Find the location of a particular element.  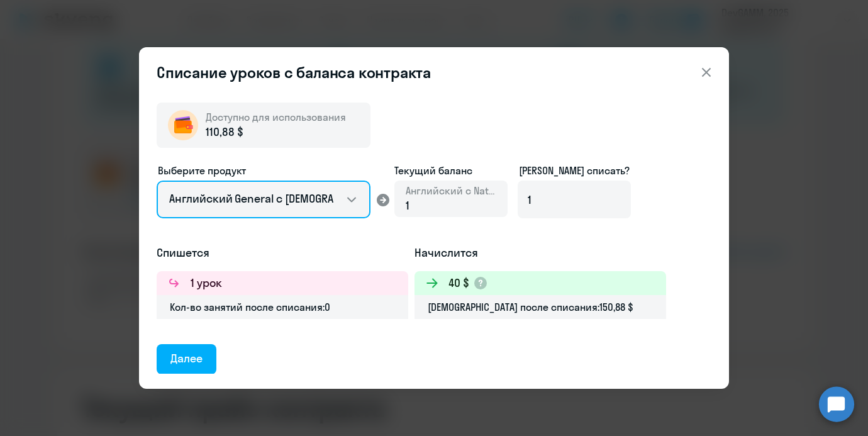

span: Выберите продукт is located at coordinates (202, 171).